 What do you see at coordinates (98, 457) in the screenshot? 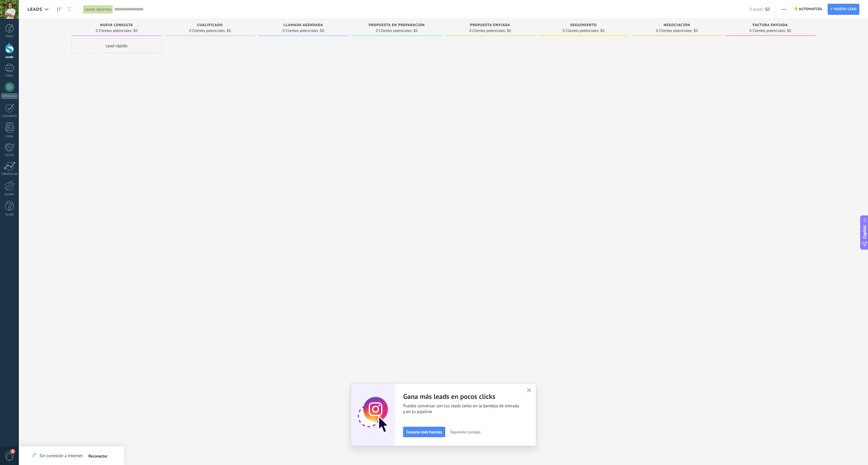
I see `button: Reconectar` at bounding box center [98, 457].